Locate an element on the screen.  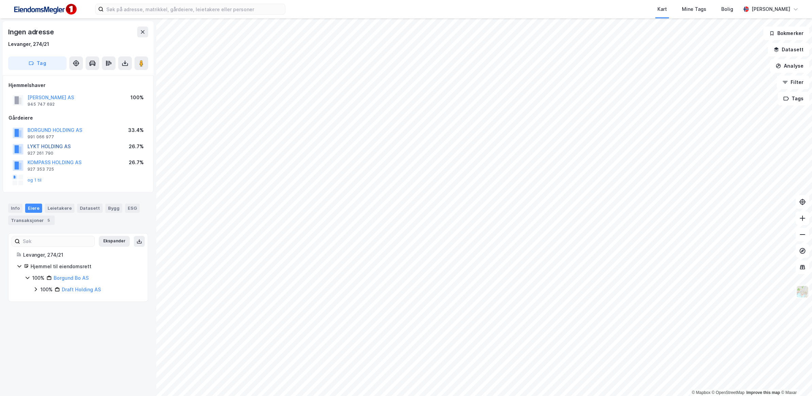
div: Info is located at coordinates (15, 208).